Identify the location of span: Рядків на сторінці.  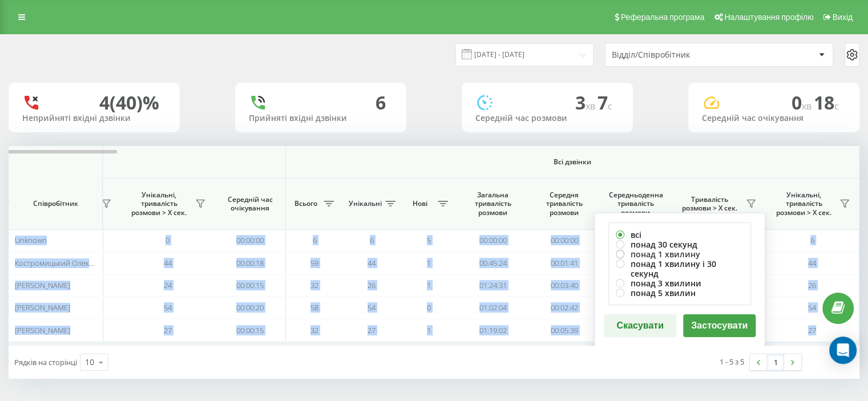
(46, 362).